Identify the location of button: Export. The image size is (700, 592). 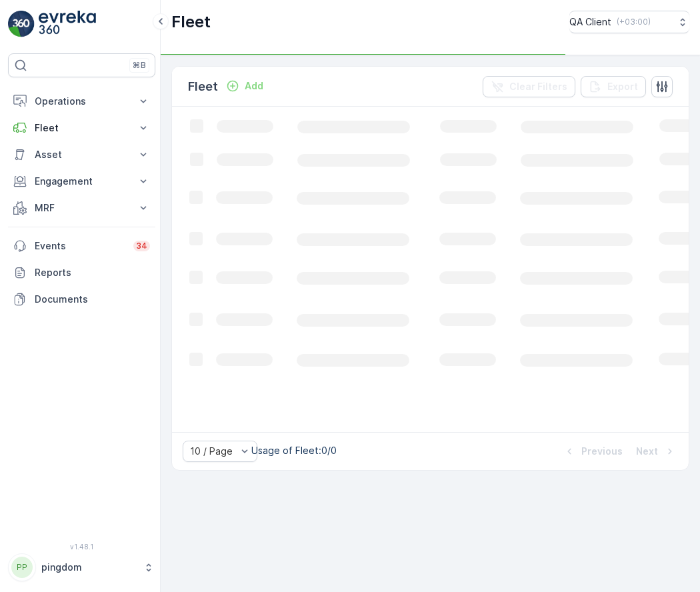
(613, 86).